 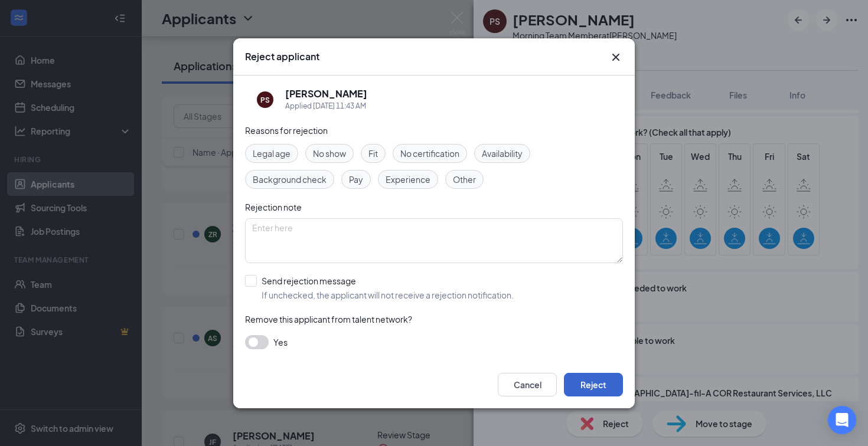 I want to click on h3: Reject applicant, so click(x=282, y=57).